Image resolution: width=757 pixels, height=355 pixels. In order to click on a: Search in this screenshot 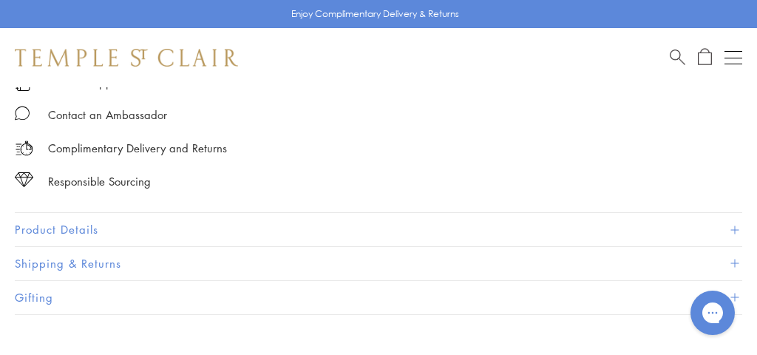, I will do `click(677, 57)`.